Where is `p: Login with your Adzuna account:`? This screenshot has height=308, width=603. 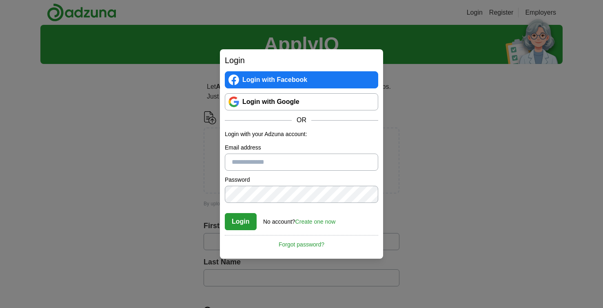
p: Login with your Adzuna account: is located at coordinates (301, 134).